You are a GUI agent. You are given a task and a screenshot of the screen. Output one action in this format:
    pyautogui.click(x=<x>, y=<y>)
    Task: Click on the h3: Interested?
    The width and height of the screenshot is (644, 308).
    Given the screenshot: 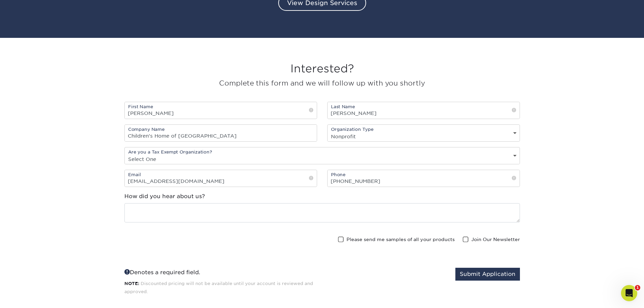 What is the action you would take?
    pyautogui.click(x=322, y=69)
    